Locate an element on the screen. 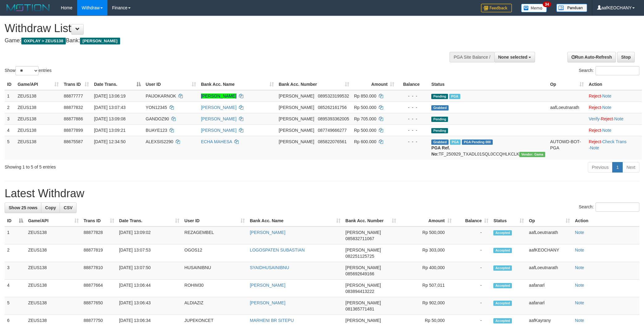 Image resolution: width=644 pixels, height=325 pixels. td: Rp 902,000 is located at coordinates (426, 306).